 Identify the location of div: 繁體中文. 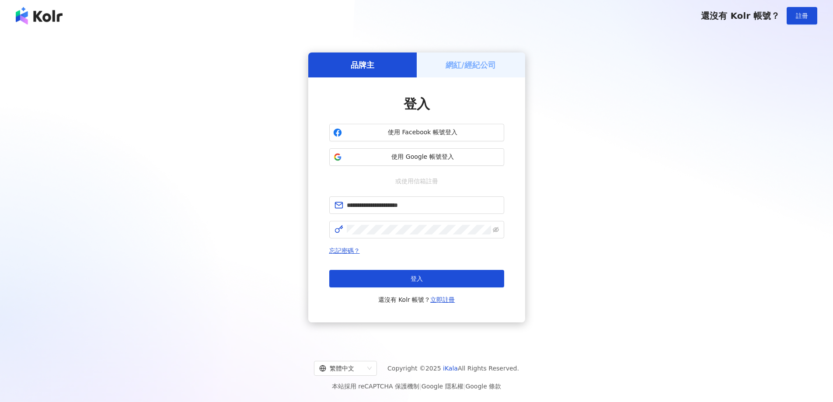
(341, 368).